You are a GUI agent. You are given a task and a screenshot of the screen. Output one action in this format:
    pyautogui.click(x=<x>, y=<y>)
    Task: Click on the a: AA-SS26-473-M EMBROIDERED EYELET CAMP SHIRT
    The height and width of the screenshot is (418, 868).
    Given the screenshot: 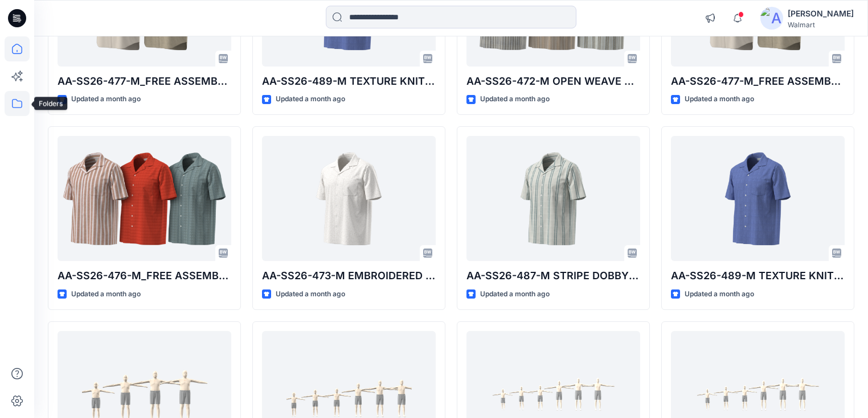 What is the action you would take?
    pyautogui.click(x=349, y=199)
    